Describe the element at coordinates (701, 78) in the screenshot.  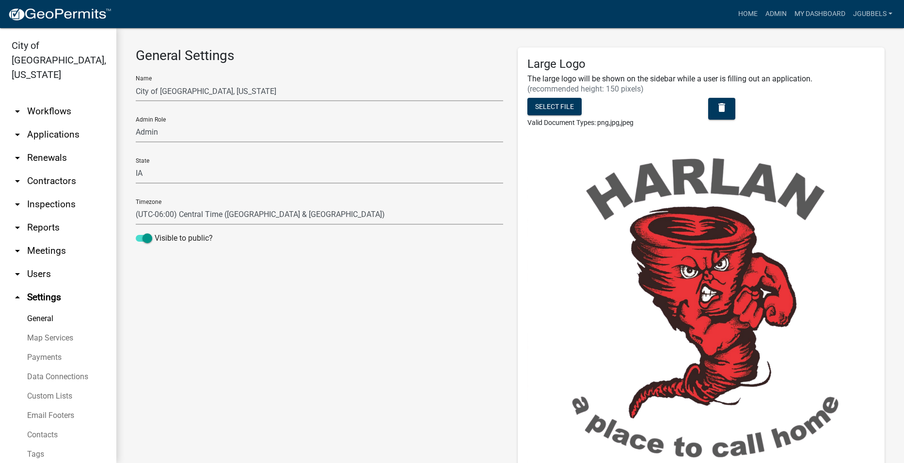
I see `h6: The large logo will be shown on the sidebar while a user is filling out an application.` at that location.